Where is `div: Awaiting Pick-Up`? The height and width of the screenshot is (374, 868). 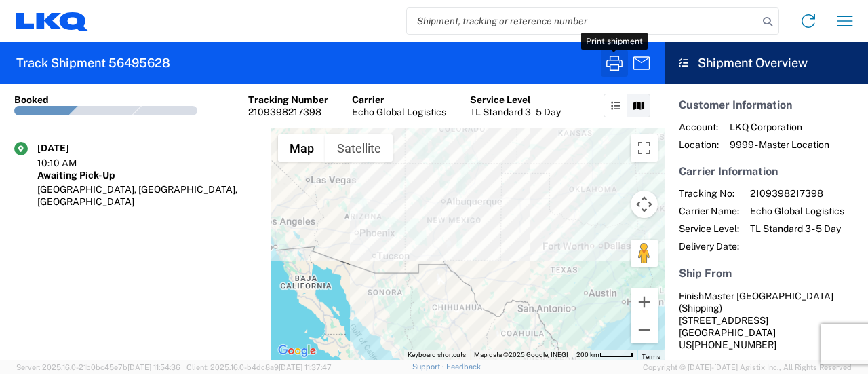
div: Awaiting Pick-Up is located at coordinates (148, 175).